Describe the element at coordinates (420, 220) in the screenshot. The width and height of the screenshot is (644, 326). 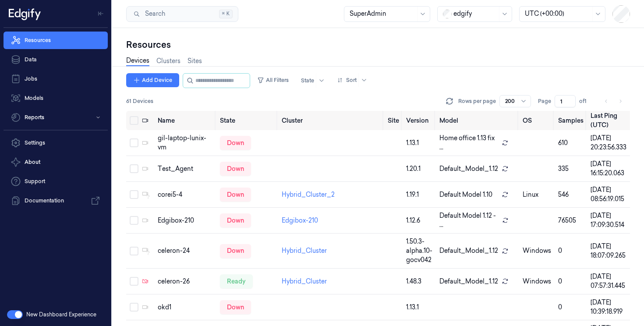
I see `div: 1.12.6` at that location.